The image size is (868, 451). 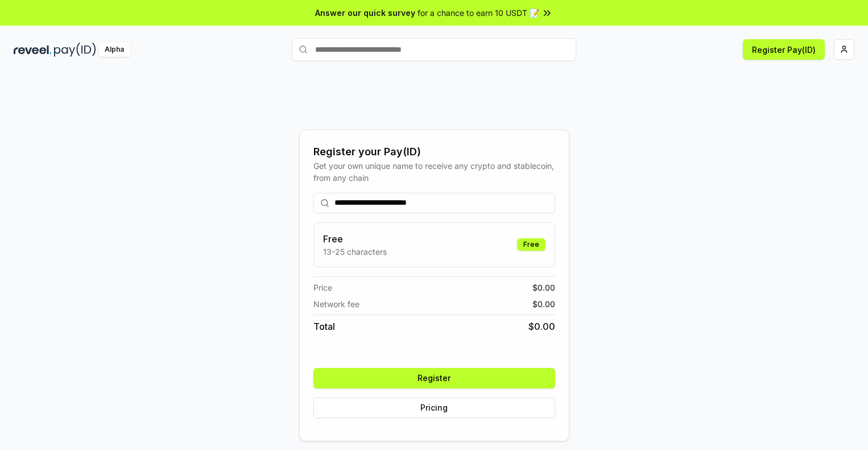 I want to click on button: Pricing, so click(x=434, y=408).